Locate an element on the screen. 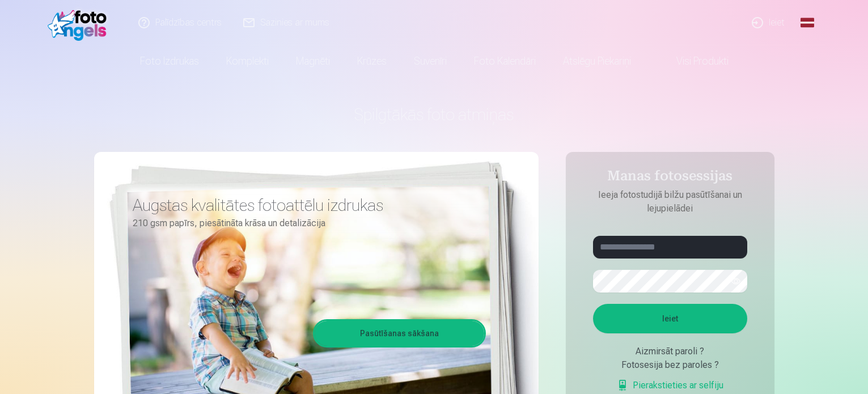 Image resolution: width=868 pixels, height=394 pixels. h4: Manas fotosessijas is located at coordinates (670, 178).